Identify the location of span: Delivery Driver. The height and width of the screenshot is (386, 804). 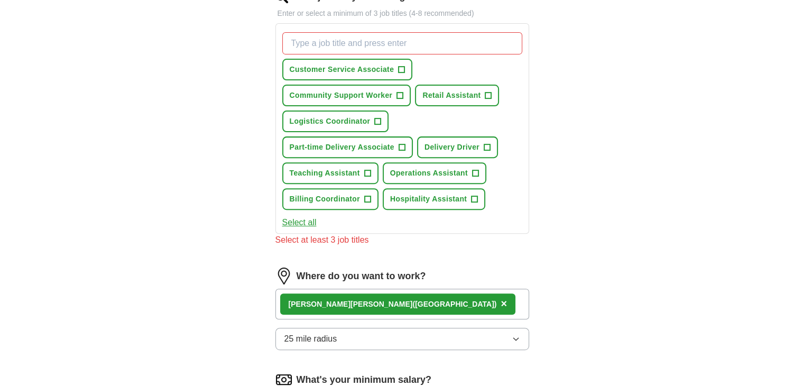
(452, 147).